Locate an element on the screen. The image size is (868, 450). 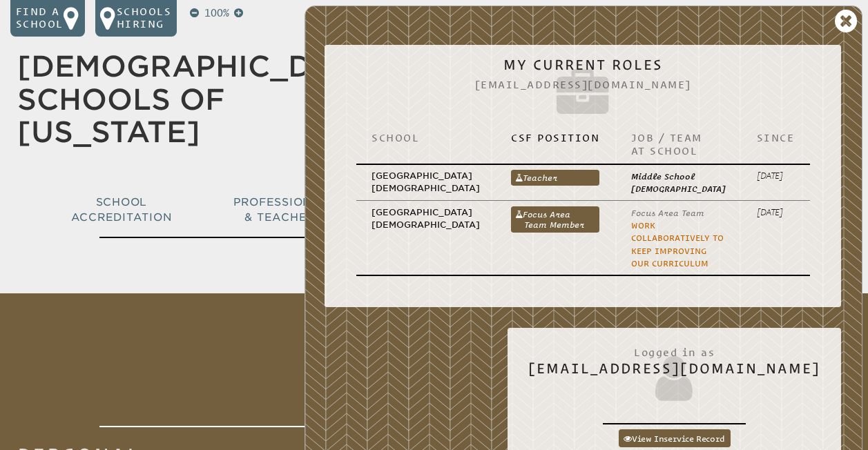
a: Teacher is located at coordinates (555, 177).